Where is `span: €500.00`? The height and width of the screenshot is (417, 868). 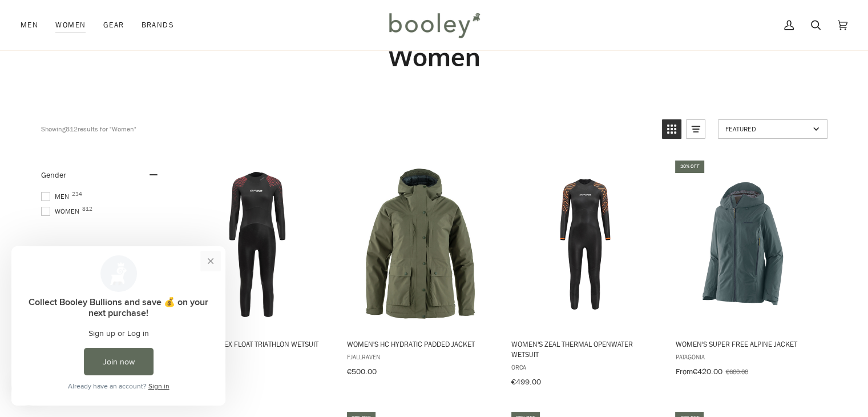
span: €500.00 is located at coordinates (361, 371).